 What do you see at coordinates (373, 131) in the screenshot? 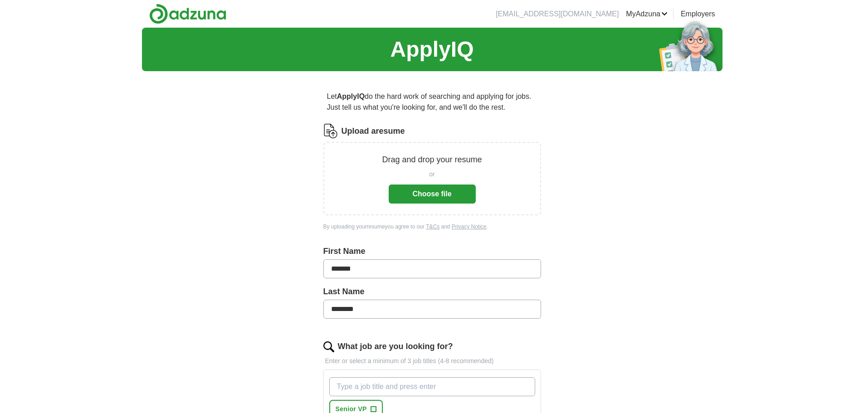
I see `label: Upload a resume` at bounding box center [373, 131].